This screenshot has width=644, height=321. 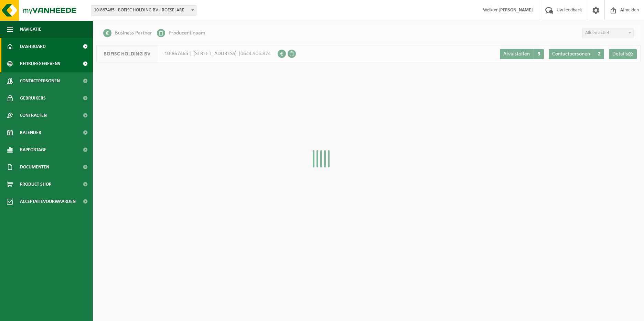 I want to click on span: 3, so click(x=539, y=54).